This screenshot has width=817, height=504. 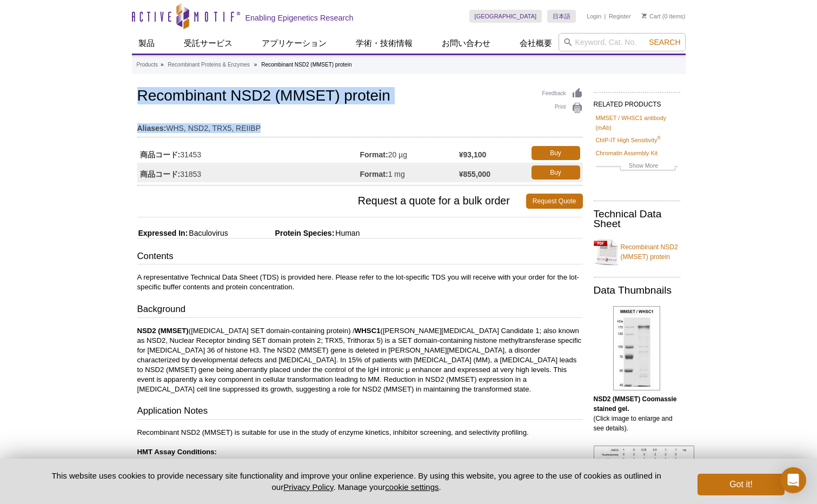 I want to click on input: Keyword, Cat. No., so click(x=622, y=42).